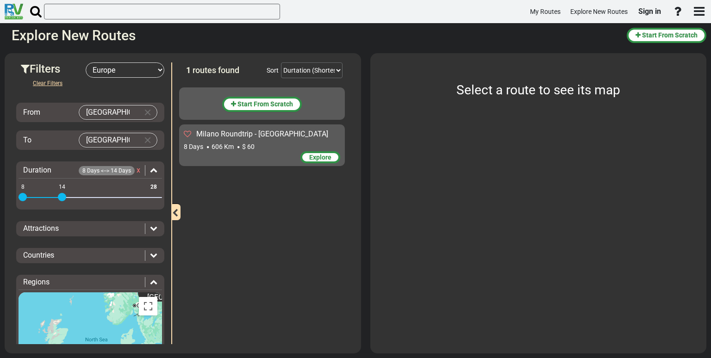 The image size is (711, 358). What do you see at coordinates (36, 282) in the screenshot?
I see `span: Regions` at bounding box center [36, 282].